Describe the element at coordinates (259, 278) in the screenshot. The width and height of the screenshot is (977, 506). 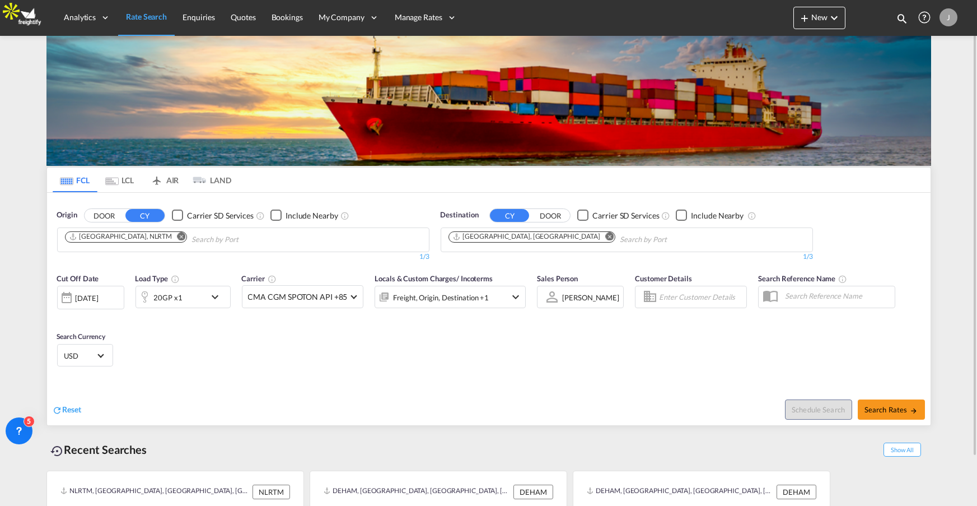
I see `span: Carrier` at that location.